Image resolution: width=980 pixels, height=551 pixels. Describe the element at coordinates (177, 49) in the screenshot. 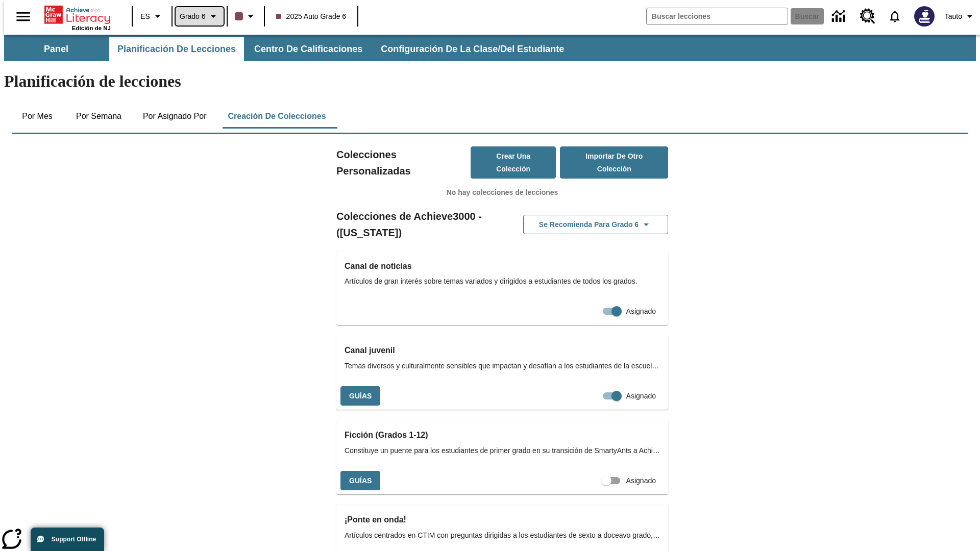

I see `span: Planificación de lecciones` at that location.